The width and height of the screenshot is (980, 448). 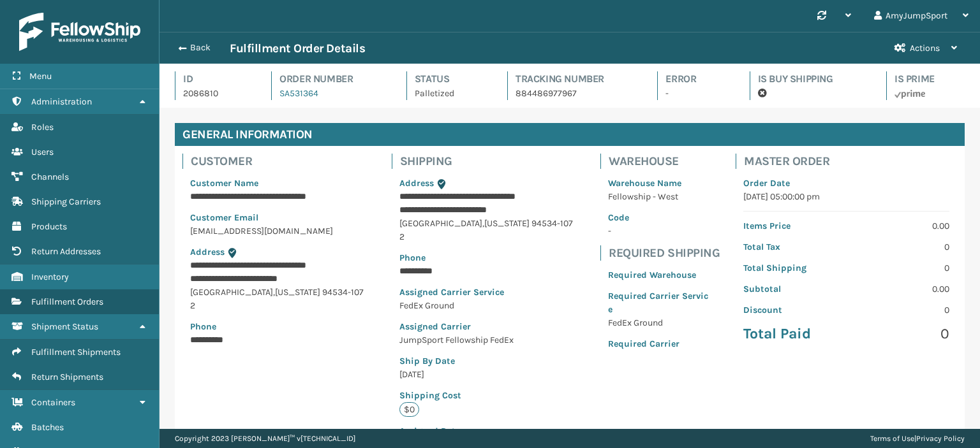 I want to click on p: Assigned Carrier Service, so click(x=488, y=292).